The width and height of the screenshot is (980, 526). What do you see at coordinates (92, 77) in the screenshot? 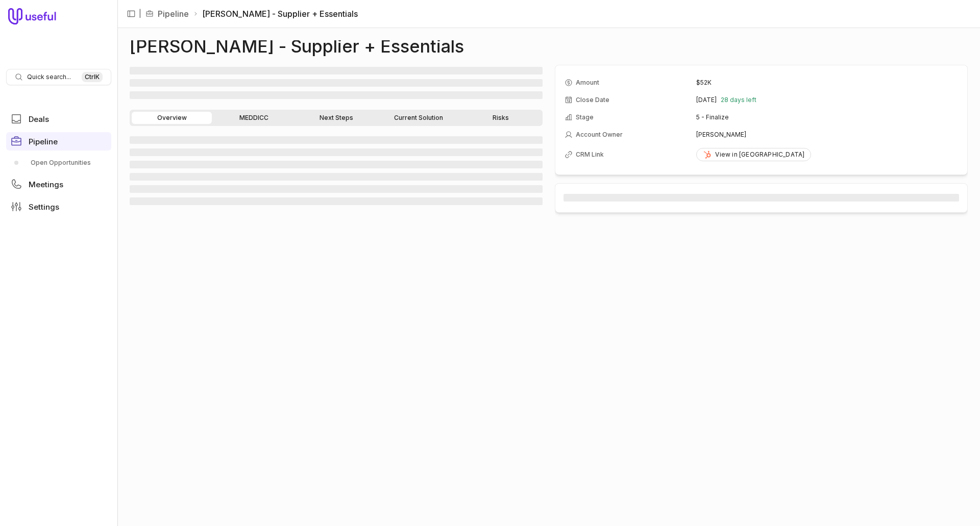
I see `kbd: Ctrl K` at bounding box center [92, 77].